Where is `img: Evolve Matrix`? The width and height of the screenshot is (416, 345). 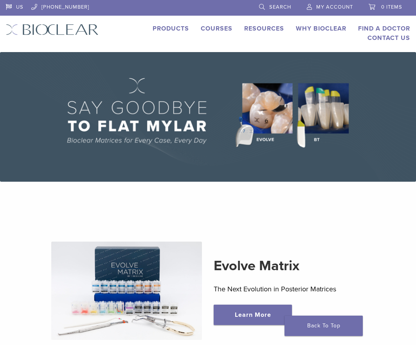
img: Evolve Matrix is located at coordinates (127, 291).